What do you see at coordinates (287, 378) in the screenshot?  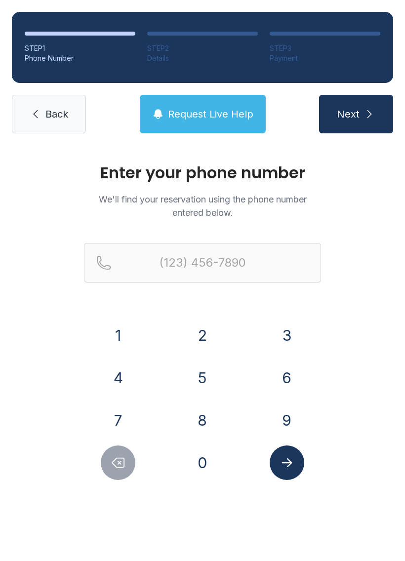 I see `button: 6` at bounding box center [287, 378].